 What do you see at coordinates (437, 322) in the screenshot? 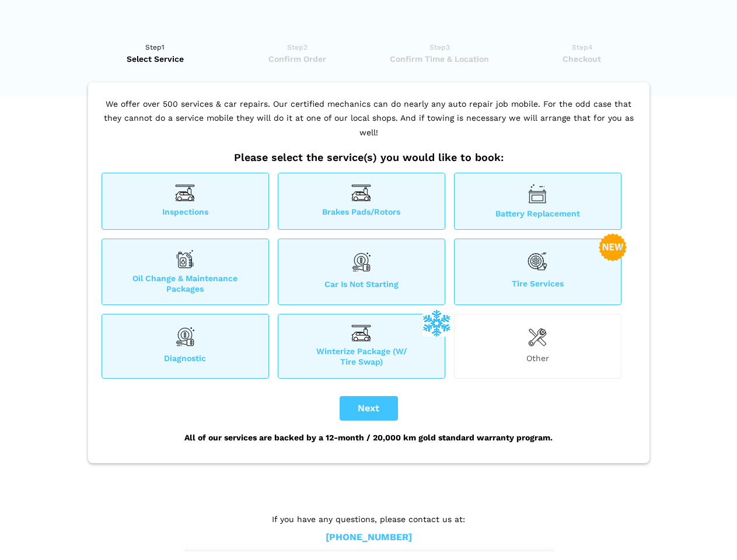
I see `img: winterize-icon_1.png` at bounding box center [437, 322].